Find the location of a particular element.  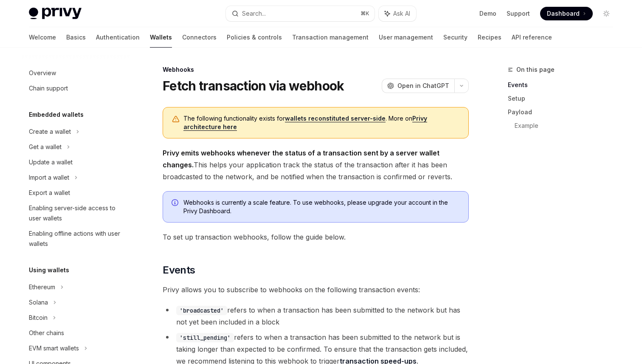

a: Update a wallet is located at coordinates (77, 162).